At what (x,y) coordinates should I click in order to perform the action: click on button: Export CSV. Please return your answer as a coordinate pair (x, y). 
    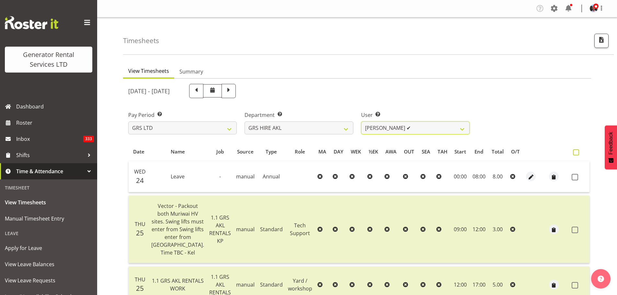
    Looking at the image, I should click on (601, 41).